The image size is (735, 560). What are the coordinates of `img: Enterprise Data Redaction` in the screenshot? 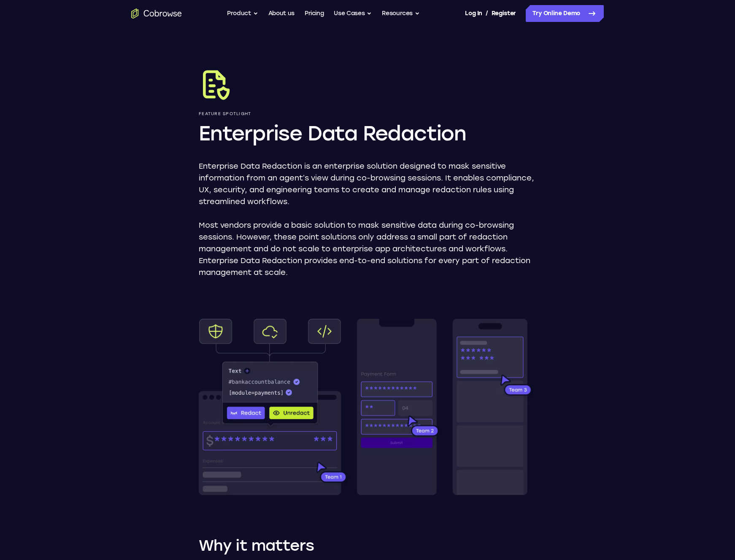 It's located at (216, 84).